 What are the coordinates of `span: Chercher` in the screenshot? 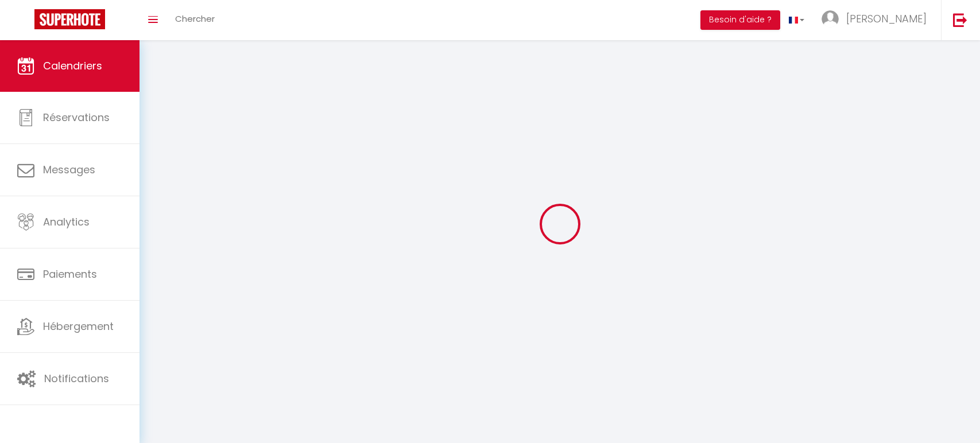 It's located at (195, 18).